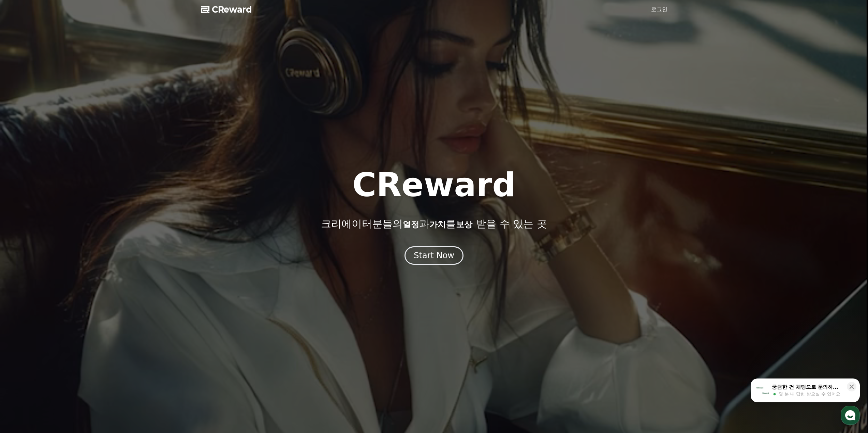  Describe the element at coordinates (438, 224) in the screenshot. I see `span: 가치` at that location.